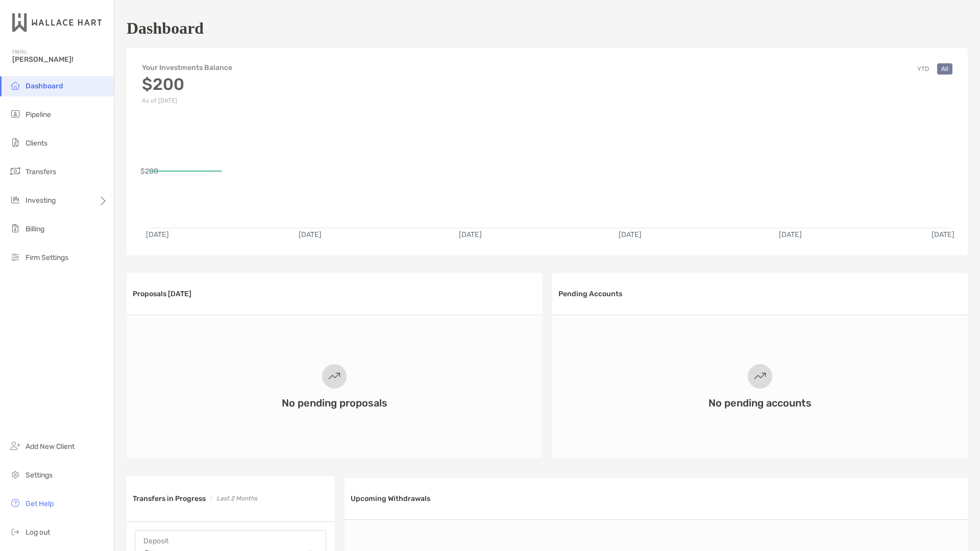  I want to click on img: get-help icon, so click(15, 503).